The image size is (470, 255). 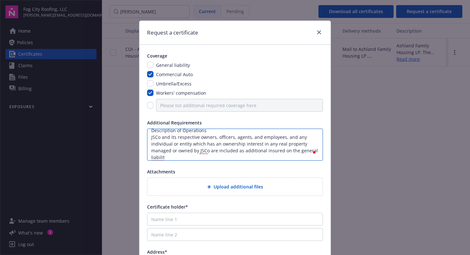 What do you see at coordinates (319, 32) in the screenshot?
I see `a: close` at bounding box center [319, 32].